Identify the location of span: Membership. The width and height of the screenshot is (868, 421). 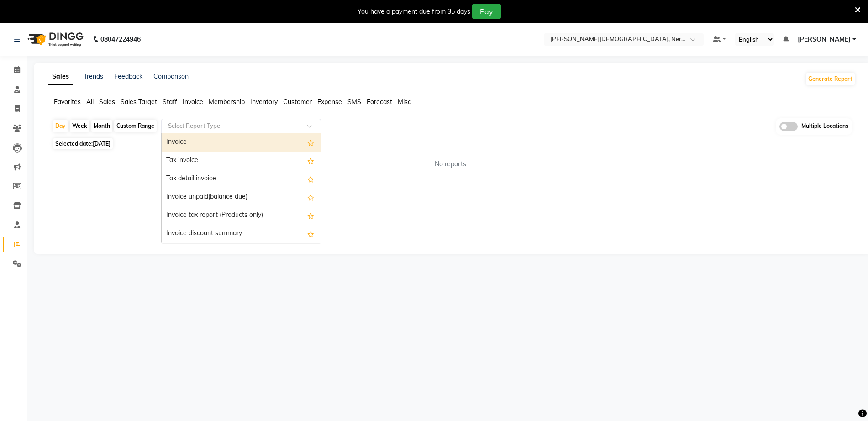
(227, 102).